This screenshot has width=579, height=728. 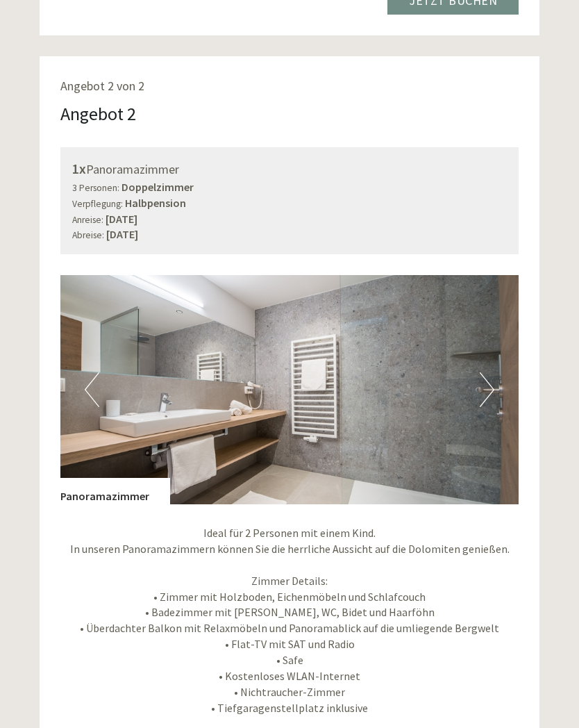 What do you see at coordinates (155, 203) in the screenshot?
I see `b: Halbpension` at bounding box center [155, 203].